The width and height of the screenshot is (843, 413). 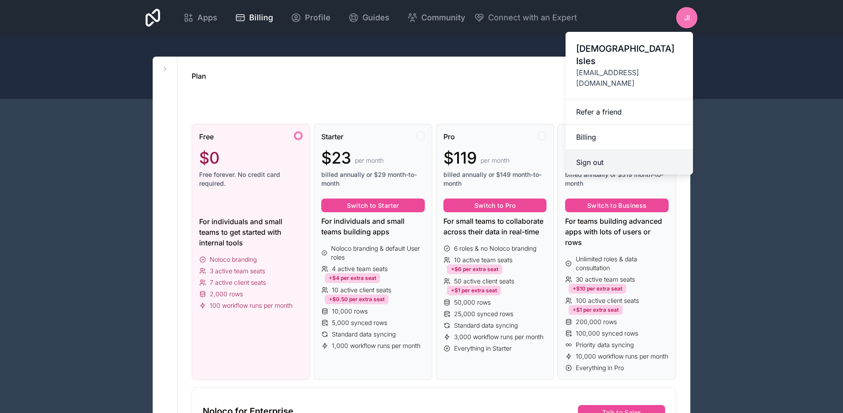 What do you see at coordinates (600, 368) in the screenshot?
I see `span: Everything in Pro` at bounding box center [600, 368].